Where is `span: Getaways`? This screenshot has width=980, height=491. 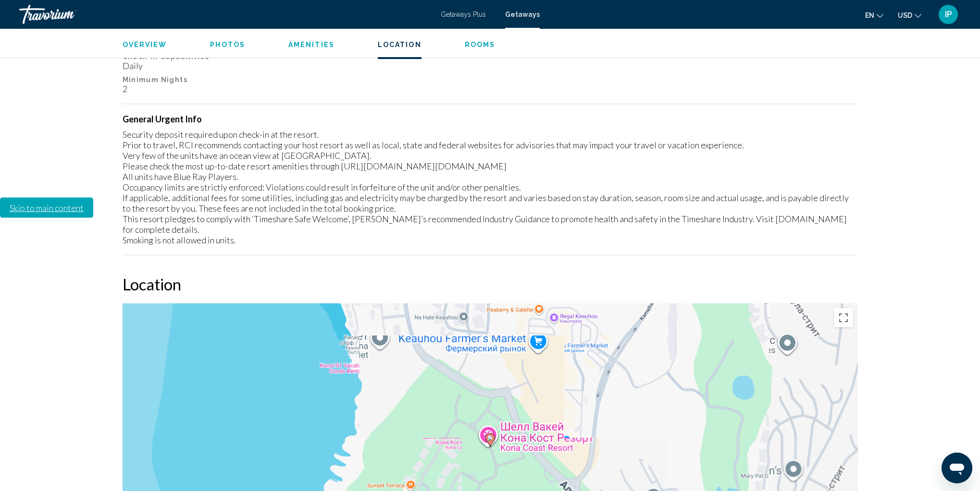
span: Getaways is located at coordinates (523, 14).